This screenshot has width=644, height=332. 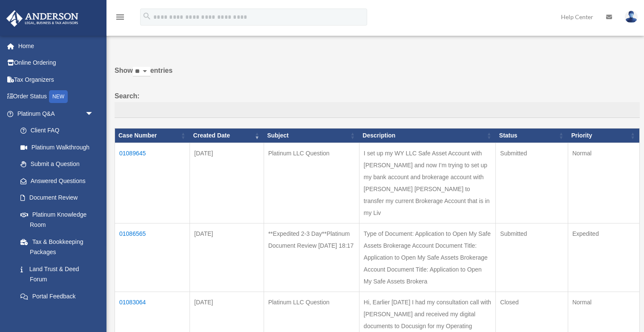 What do you see at coordinates (152, 136) in the screenshot?
I see `th: Case Number: activate to sort column ascending` at bounding box center [152, 136].